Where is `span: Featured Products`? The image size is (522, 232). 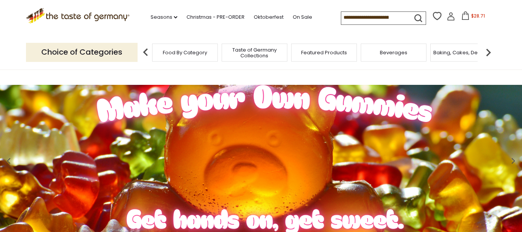 span: Featured Products is located at coordinates (324, 52).